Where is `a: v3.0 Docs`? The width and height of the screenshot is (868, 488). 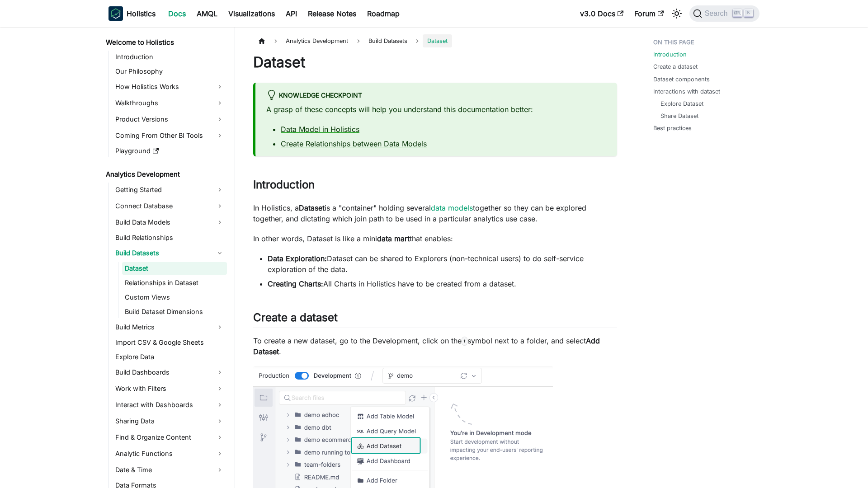 a: v3.0 Docs is located at coordinates (602, 13).